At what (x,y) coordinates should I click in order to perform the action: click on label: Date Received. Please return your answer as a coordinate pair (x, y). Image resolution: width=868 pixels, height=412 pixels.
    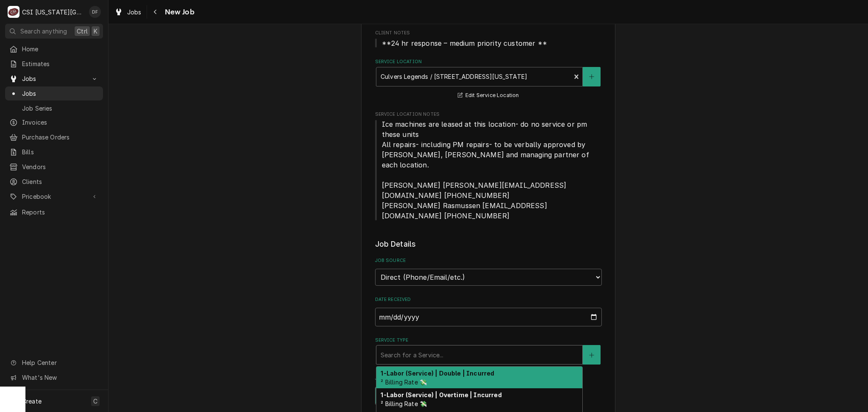
    Looking at the image, I should click on (488, 300).